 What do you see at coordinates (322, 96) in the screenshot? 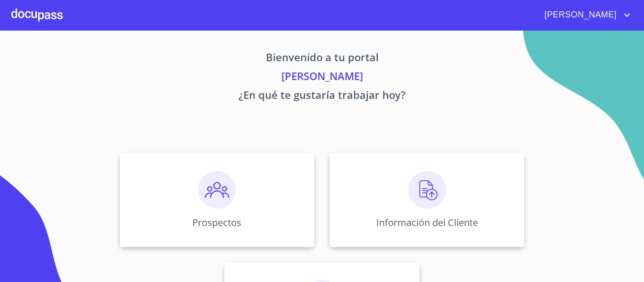
I see `p: ¿En qué te gustaría trabajar hoy?` at bounding box center [322, 96].